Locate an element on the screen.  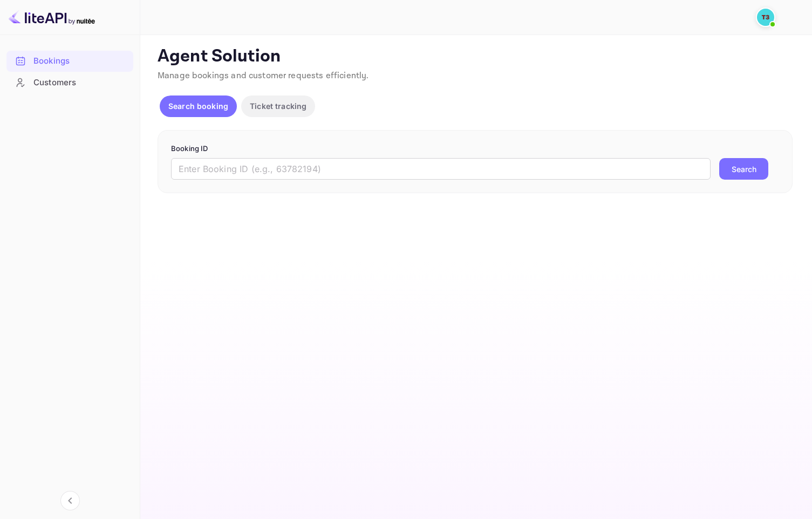
span: Manage bookings and customer requests efficiently. is located at coordinates (263, 76).